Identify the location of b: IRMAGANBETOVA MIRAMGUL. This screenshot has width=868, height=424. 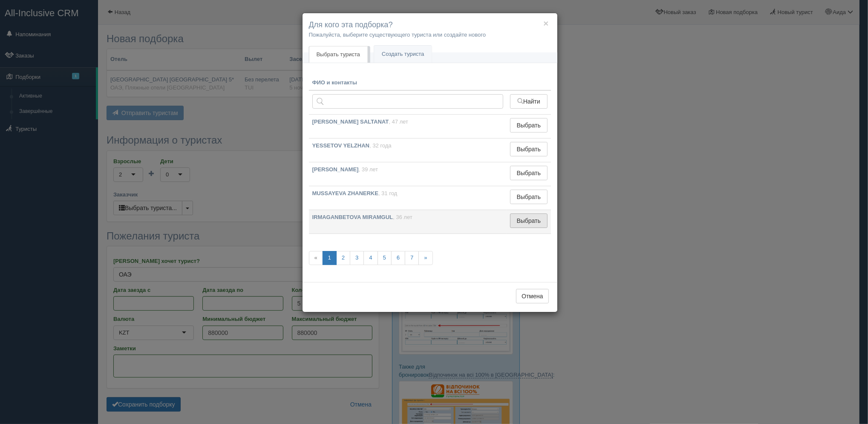
(353, 217).